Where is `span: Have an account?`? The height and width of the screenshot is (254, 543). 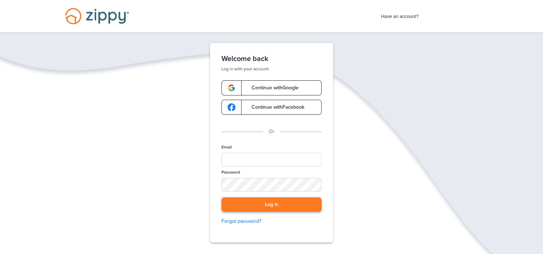 span: Have an account? is located at coordinates (400, 15).